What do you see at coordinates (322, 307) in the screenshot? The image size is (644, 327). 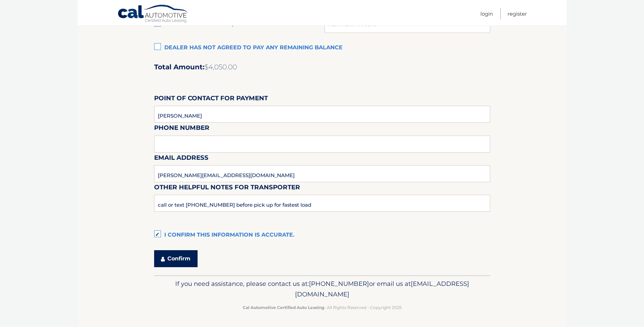 I see `p: - All Rights Reserved - Copyright 2025` at bounding box center [322, 307].